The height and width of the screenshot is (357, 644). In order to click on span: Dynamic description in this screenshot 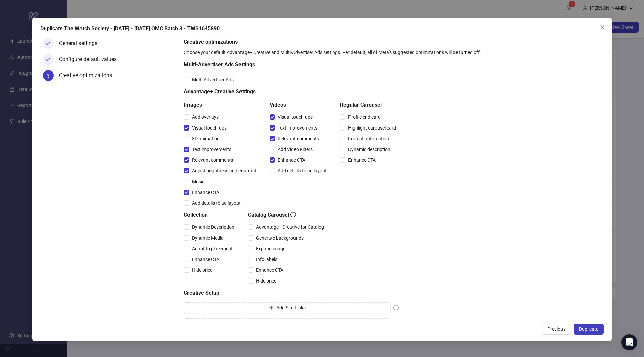, I will do `click(369, 150)`.